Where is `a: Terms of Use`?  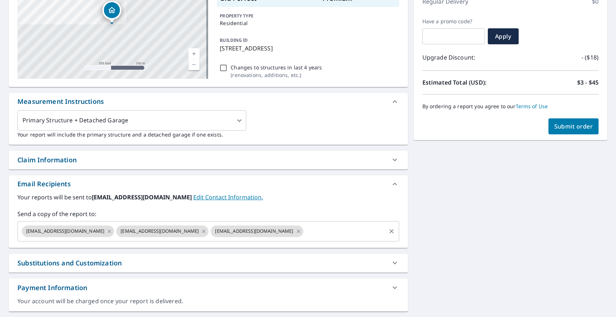 a: Terms of Use is located at coordinates (532, 106).